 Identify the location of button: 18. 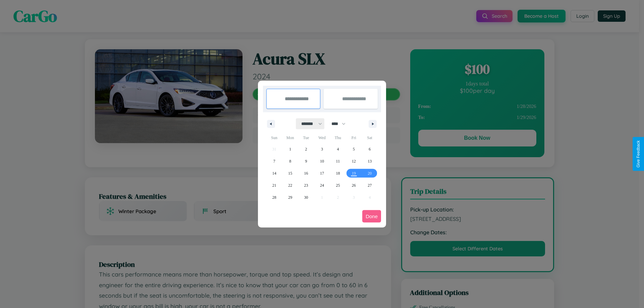
(338, 174).